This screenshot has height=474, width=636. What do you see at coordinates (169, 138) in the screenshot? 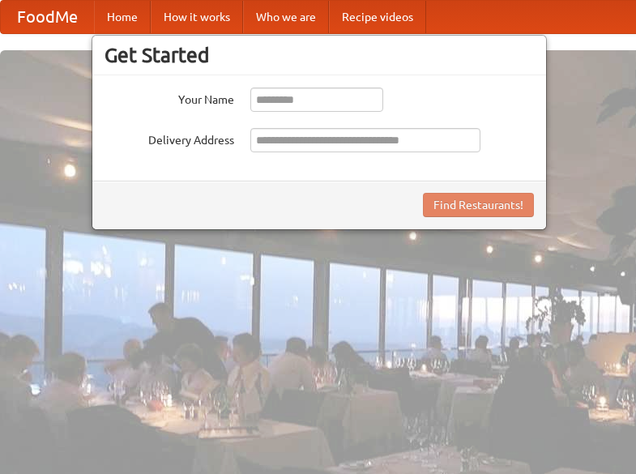
I see `label: Delivery Address` at bounding box center [169, 138].